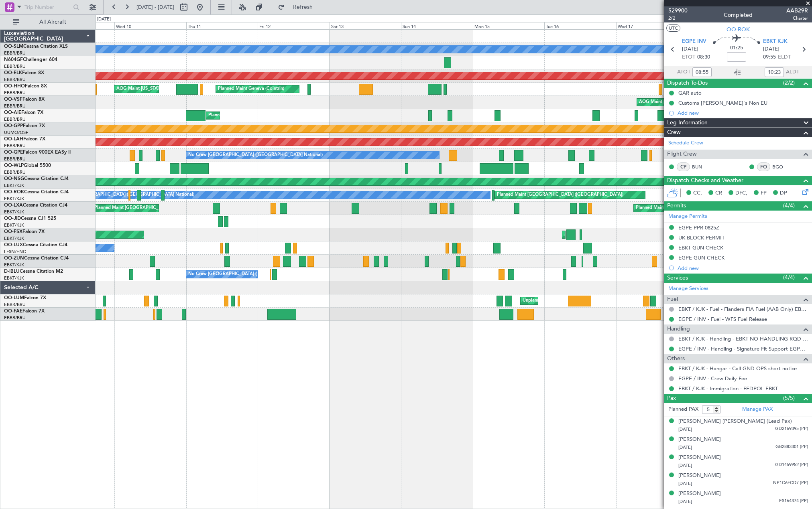 This screenshot has height=509, width=812. I want to click on span: OO-AIE, so click(12, 112).